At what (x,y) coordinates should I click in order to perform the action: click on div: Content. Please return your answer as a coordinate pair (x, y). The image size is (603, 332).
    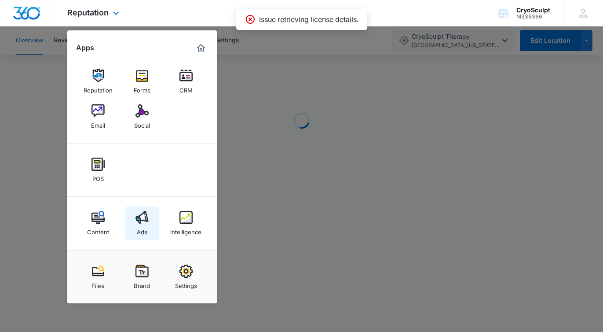
    Looking at the image, I should click on (98, 230).